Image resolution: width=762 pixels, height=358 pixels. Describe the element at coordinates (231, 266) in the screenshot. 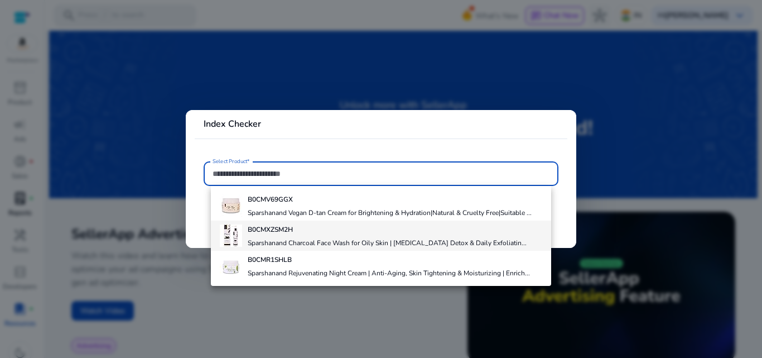

I see `img: 31TOpjZsi7L._SS40_.jpg` at that location.